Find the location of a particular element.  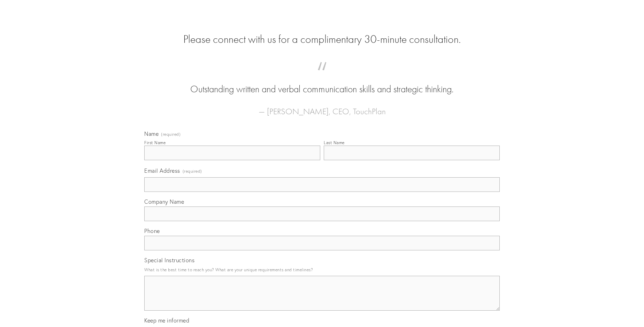

span: Special Instructions is located at coordinates (170, 260).